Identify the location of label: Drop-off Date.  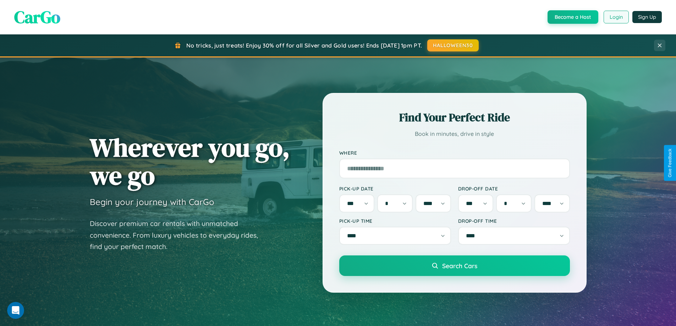
(514, 188).